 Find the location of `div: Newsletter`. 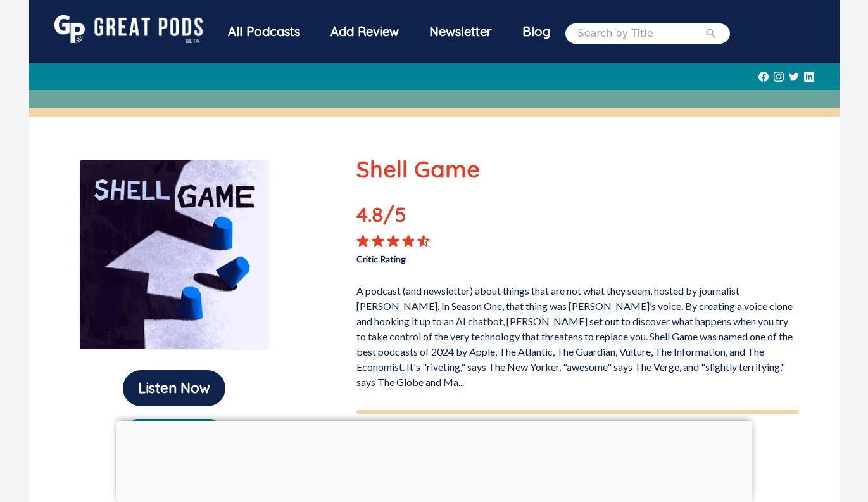

div: Newsletter is located at coordinates (460, 31).